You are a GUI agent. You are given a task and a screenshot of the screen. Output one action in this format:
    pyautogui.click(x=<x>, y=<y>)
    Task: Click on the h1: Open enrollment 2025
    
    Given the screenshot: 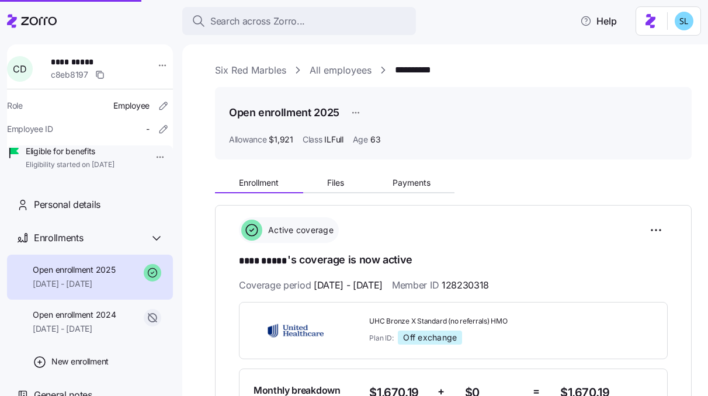 What is the action you would take?
    pyautogui.click(x=284, y=112)
    